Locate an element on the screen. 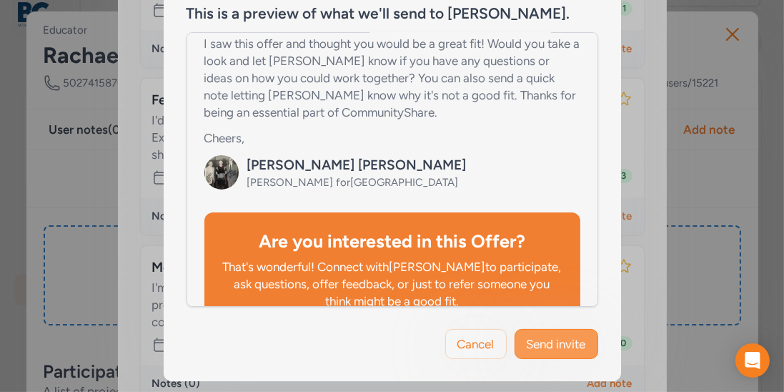  div: Cheers, is located at coordinates (392, 138).